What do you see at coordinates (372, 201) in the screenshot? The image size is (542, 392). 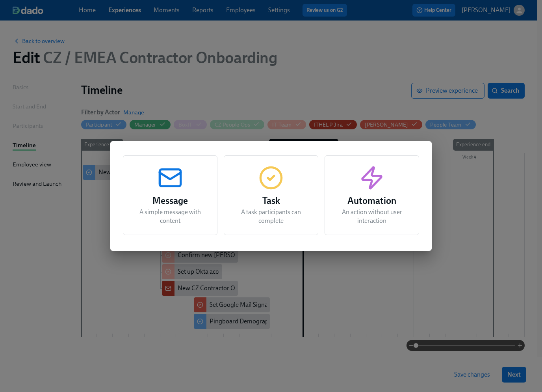 I see `h3: Automation` at bounding box center [372, 201].